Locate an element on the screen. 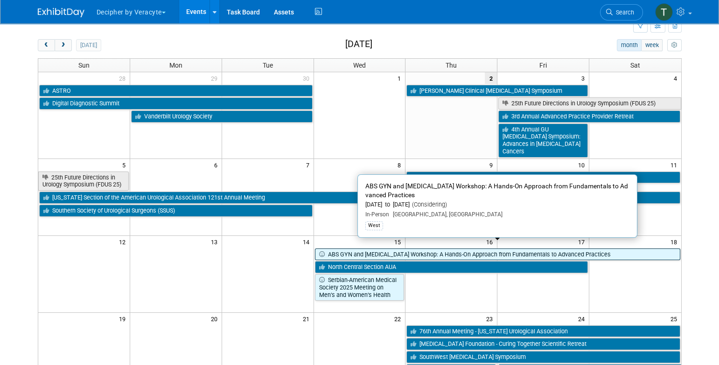  span: 20 is located at coordinates (216, 319).